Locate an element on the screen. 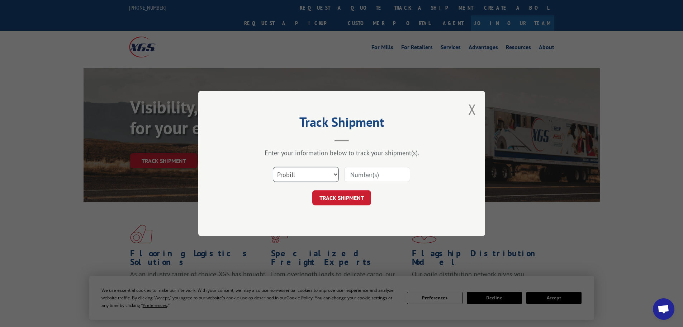 This screenshot has height=327, width=683. div: Enter your information below to track your shipment(s). is located at coordinates (342, 152).